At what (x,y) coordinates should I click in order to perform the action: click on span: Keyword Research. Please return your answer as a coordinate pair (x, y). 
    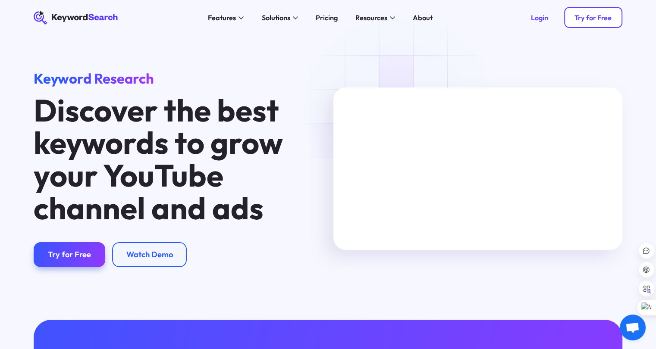
    Looking at the image, I should click on (94, 78).